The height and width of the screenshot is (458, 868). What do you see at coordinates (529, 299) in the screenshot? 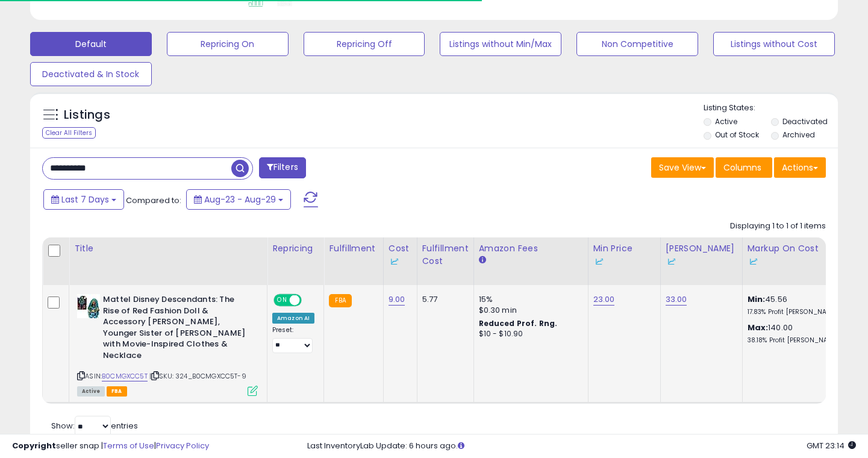
I see `div: 15%` at bounding box center [529, 299].